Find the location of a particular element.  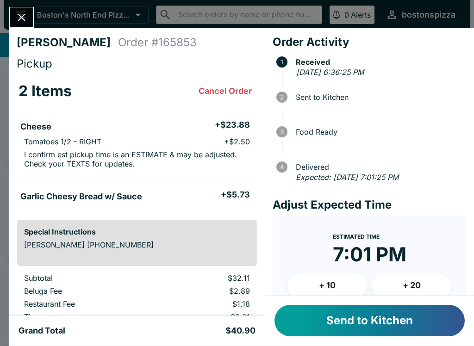

h4: Adjust Expected Time is located at coordinates (369, 205).